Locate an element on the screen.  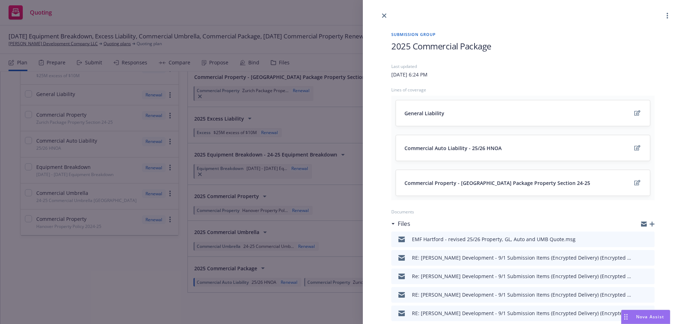
span: Commercial Auto Liability - 25/26 HNOA is located at coordinates (453, 148).